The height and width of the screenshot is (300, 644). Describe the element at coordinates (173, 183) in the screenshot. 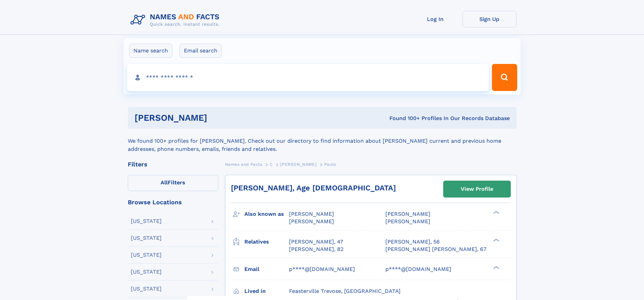

I see `label: Filters` at that location.